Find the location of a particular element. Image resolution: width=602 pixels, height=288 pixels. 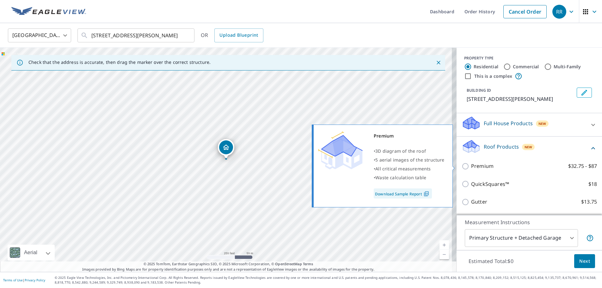

div: OR is located at coordinates (232, 35).